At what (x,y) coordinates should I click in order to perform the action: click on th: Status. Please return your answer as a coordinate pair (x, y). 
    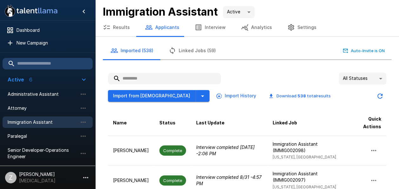
    Looking at the image, I should click on (173, 123).